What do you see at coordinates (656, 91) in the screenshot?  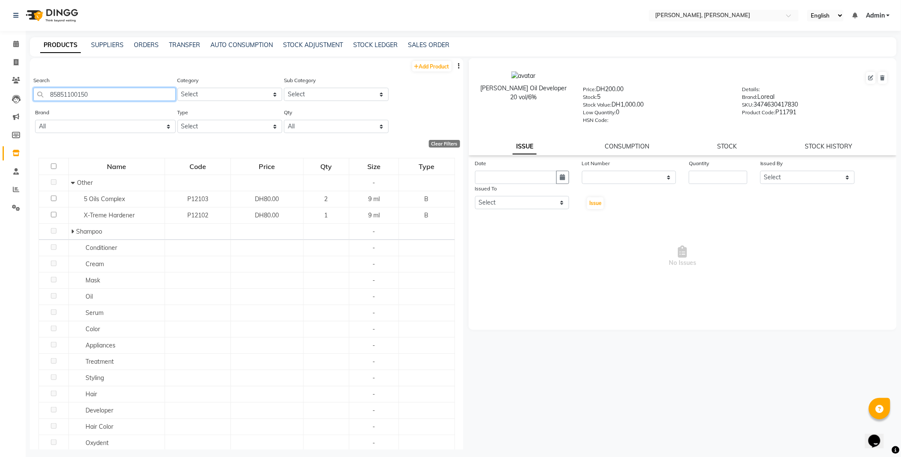 I see `div: DH200.00` at bounding box center [656, 91].